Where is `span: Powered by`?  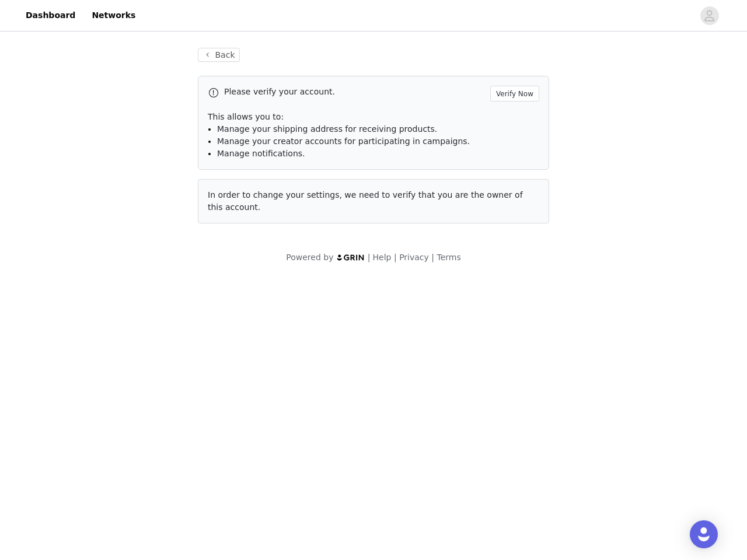 span: Powered by is located at coordinates (309, 257).